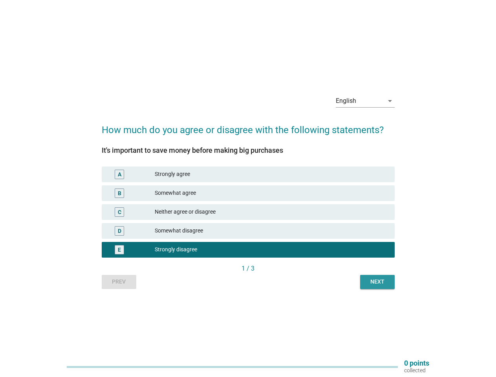  I want to click on div: Neither agree or disagree, so click(271, 212).